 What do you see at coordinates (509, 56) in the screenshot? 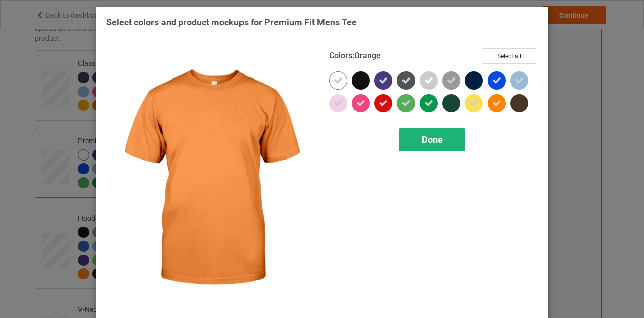
I see `button: Select all` at bounding box center [509, 56].